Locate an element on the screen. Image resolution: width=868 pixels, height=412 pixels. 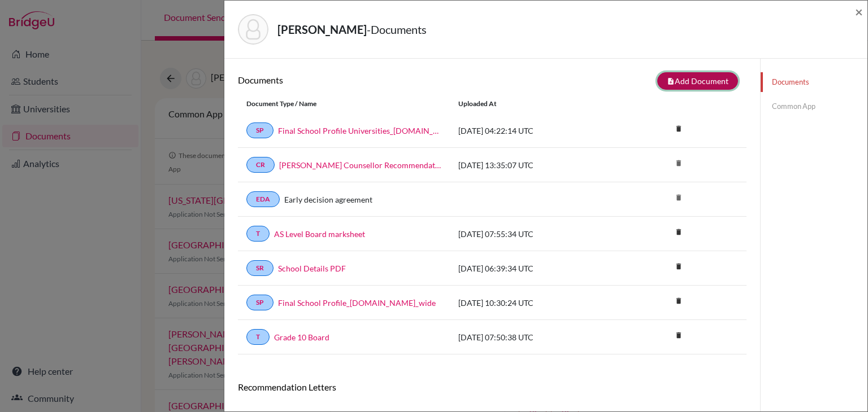
a: Grade 10 Board is located at coordinates (301, 337).